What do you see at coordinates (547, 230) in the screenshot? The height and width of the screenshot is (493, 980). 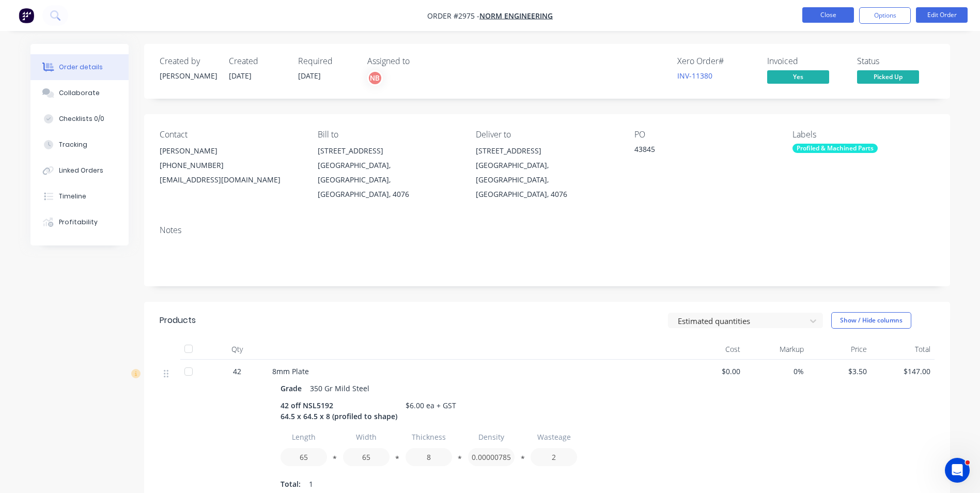 I see `div: Notes` at bounding box center [547, 230].